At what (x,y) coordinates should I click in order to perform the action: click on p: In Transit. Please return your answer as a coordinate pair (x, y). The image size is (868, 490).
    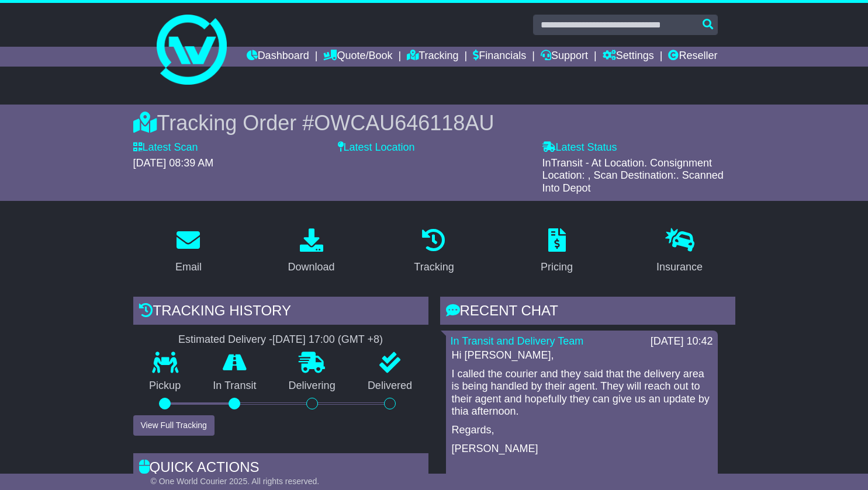
    Looking at the image, I should click on (234, 386).